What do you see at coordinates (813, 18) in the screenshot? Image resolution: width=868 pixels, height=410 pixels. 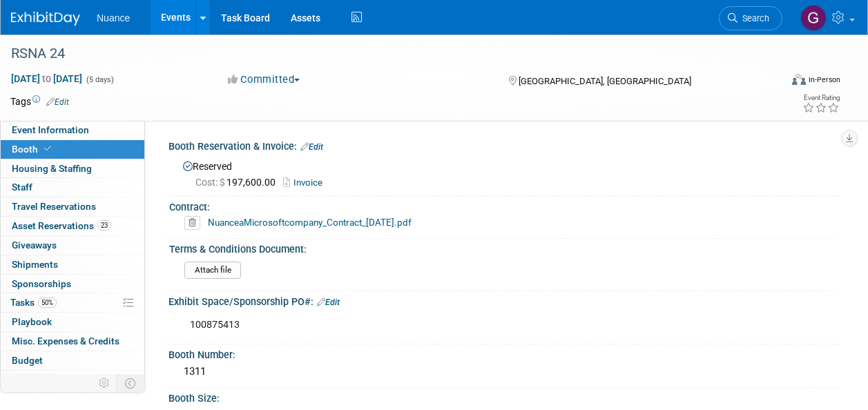 I see `img: Gioacchina Randazzo` at bounding box center [813, 18].